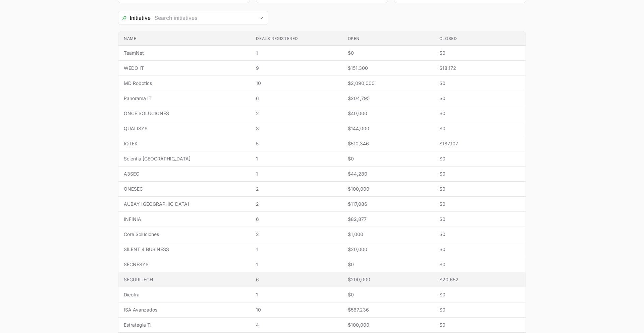 The image size is (644, 333). I want to click on span: SECNESYS, so click(185, 265).